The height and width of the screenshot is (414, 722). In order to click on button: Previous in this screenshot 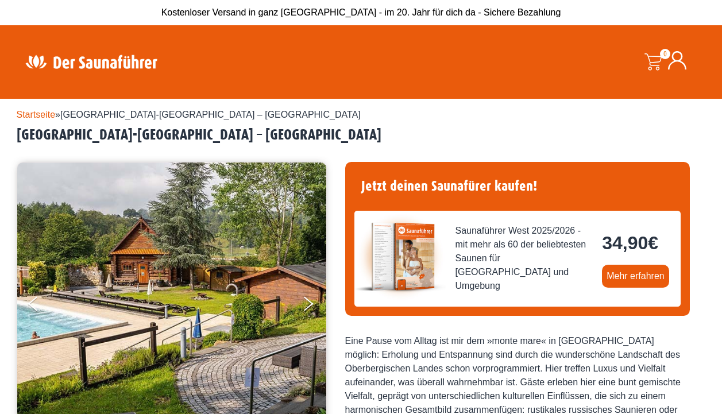, I will do `click(43, 306)`.